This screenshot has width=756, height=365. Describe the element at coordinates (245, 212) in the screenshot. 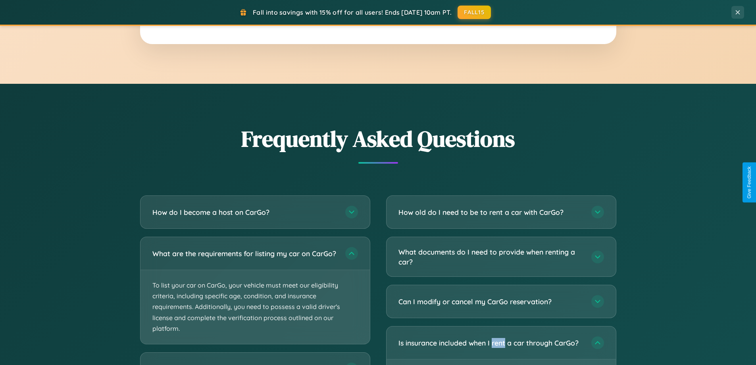

I see `h3: How do I become a host on CarGo?` at that location.